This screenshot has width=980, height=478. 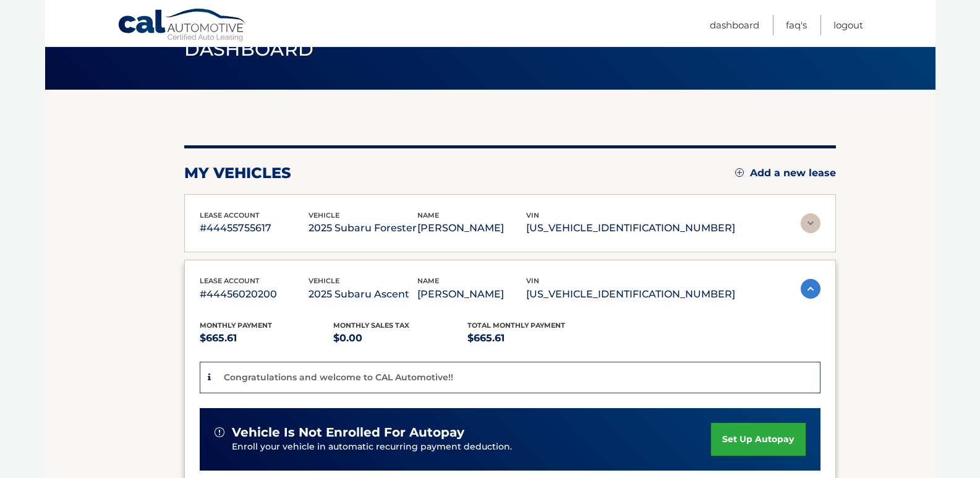 I want to click on a: FAQ's, so click(x=796, y=25).